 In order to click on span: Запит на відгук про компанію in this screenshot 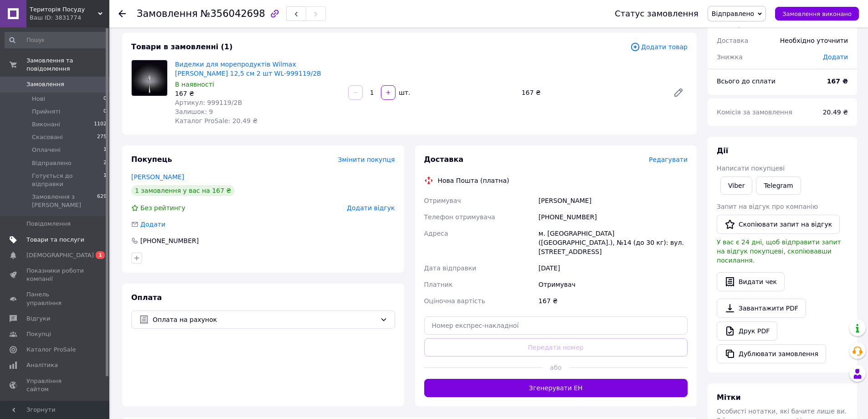, I will do `click(767, 207)`.